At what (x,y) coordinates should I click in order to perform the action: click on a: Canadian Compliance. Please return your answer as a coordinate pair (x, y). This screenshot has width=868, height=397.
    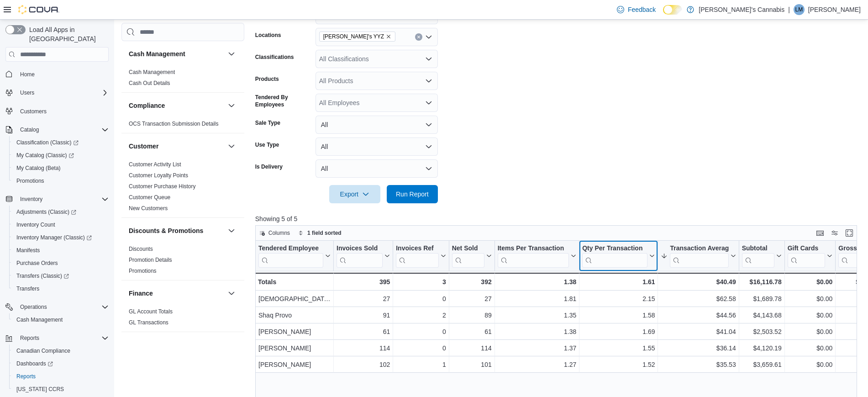
    Looking at the image, I should click on (43, 351).